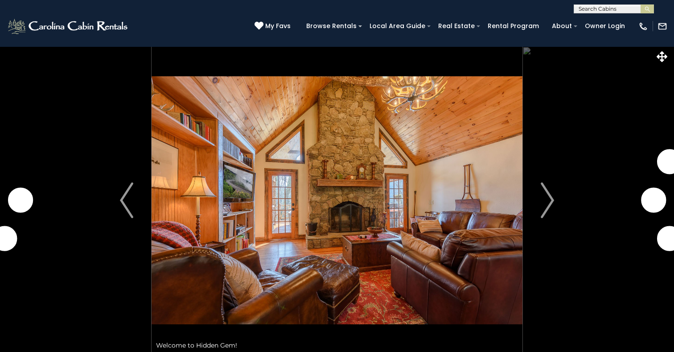 The image size is (674, 352). Describe the element at coordinates (513, 26) in the screenshot. I see `a: Rental Program` at that location.